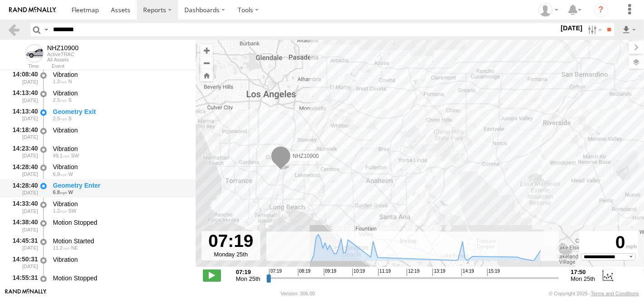 Image resolution: width=644 pixels, height=298 pixels. Describe the element at coordinates (72, 211) in the screenshot. I see `span: Heading: 247` at that location.